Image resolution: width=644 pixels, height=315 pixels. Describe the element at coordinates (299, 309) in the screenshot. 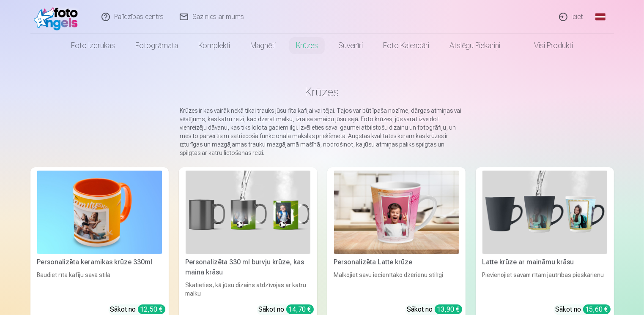

I see `div: 14,70 €` at that location.